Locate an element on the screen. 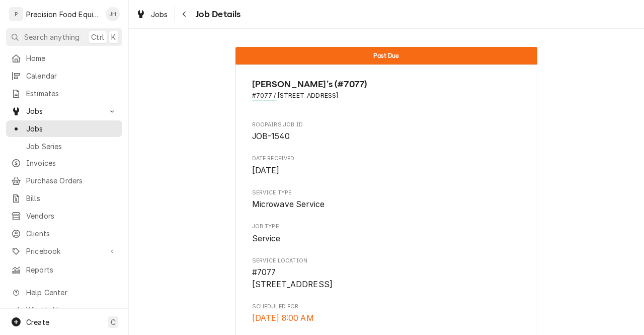  span: Estimates is located at coordinates (71, 93).